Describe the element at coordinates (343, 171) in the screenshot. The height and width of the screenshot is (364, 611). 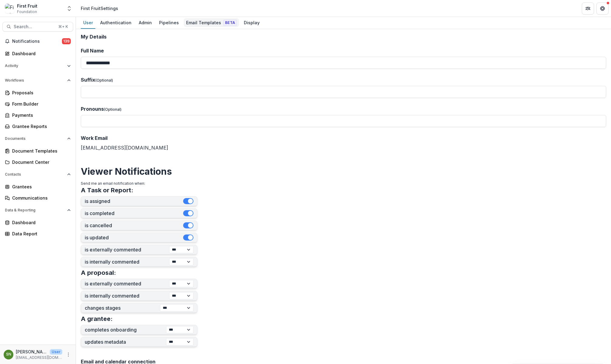
I see `h2: Viewer Notifications` at that location.